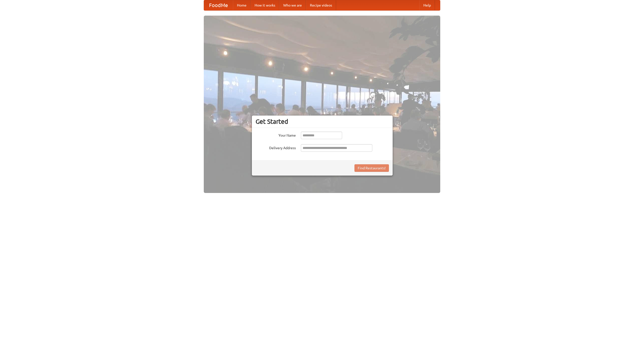  Describe the element at coordinates (242, 5) in the screenshot. I see `a: Home` at that location.